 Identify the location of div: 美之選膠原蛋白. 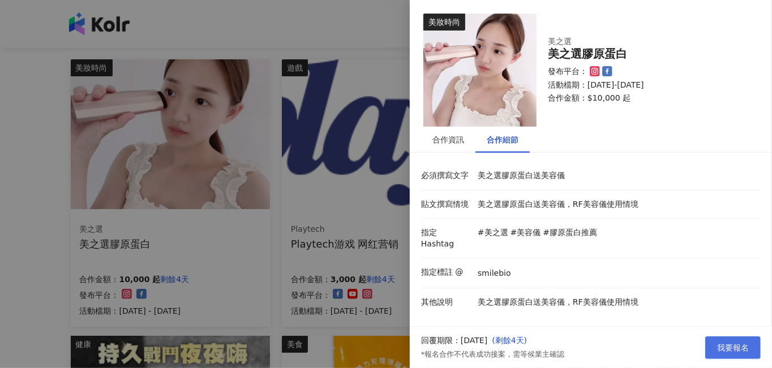
(647, 54).